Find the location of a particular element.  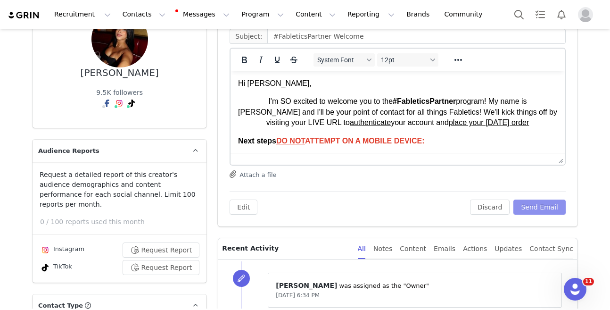

span: Subject: is located at coordinates (249, 36).